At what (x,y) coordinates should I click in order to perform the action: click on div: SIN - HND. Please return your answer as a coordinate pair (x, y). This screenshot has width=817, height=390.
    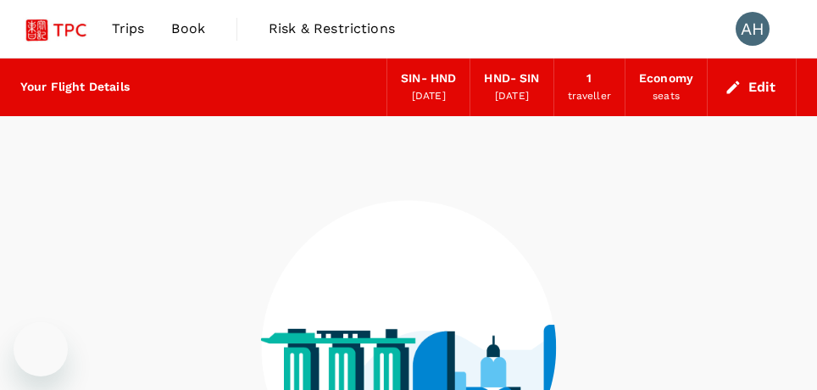
    Looking at the image, I should click on (428, 79).